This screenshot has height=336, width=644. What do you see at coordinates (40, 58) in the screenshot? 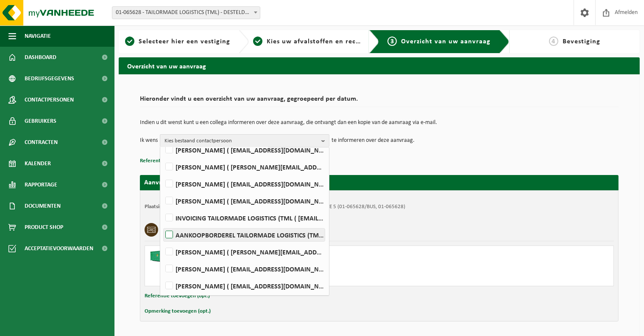
I see `span: Dashboard` at bounding box center [40, 58].